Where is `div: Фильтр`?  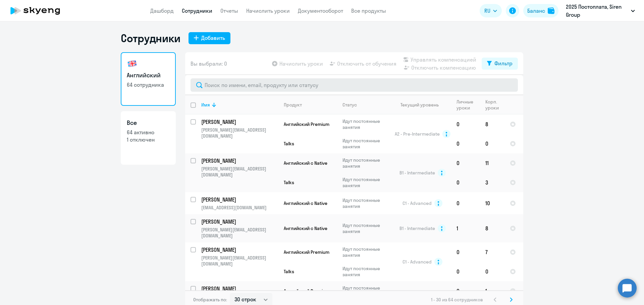
div: Фильтр is located at coordinates (503, 64).